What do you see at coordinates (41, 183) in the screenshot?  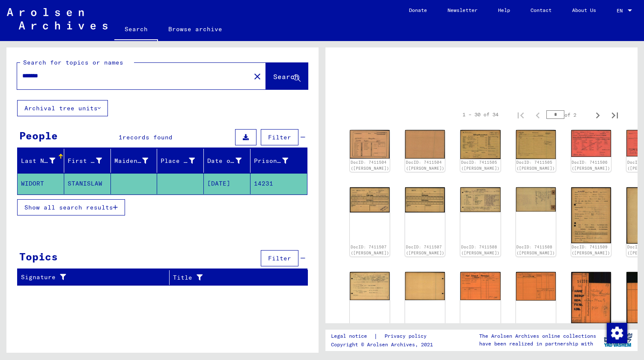 I see `mat-cell: WIDORT` at bounding box center [41, 183].